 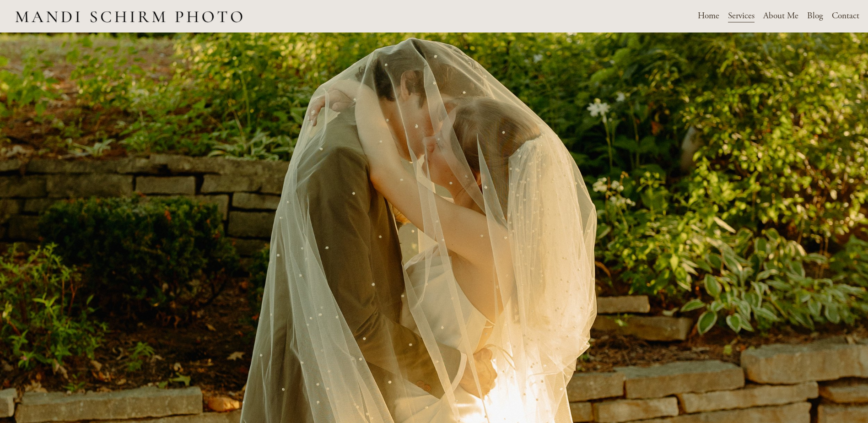 What do you see at coordinates (741, 16) in the screenshot?
I see `a: folder dropdown` at bounding box center [741, 16].